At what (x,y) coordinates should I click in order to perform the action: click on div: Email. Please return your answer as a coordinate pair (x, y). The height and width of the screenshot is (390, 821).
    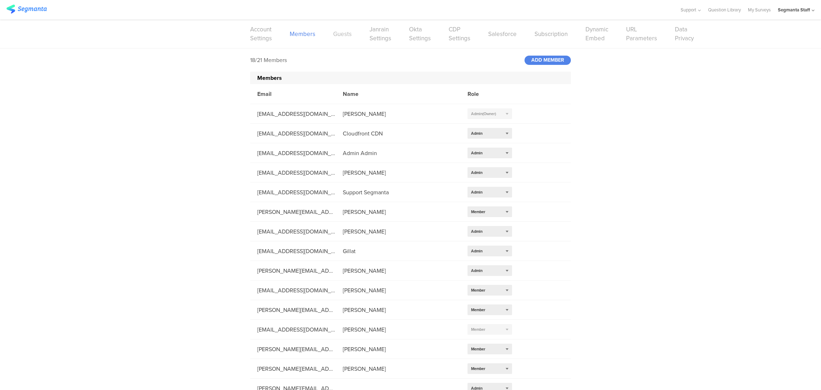
    Looking at the image, I should click on (293, 94).